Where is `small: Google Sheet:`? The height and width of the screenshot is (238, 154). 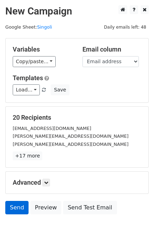 small: Google Sheet: is located at coordinates (29, 27).